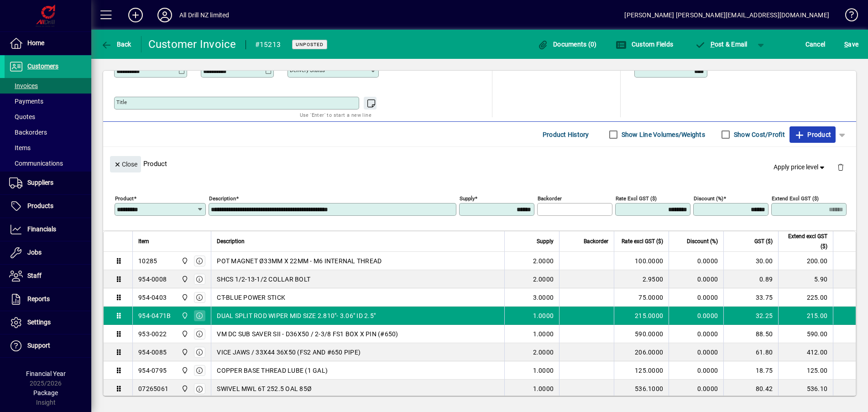 The width and height of the screenshot is (868, 412). I want to click on td: 18.75, so click(750, 371).